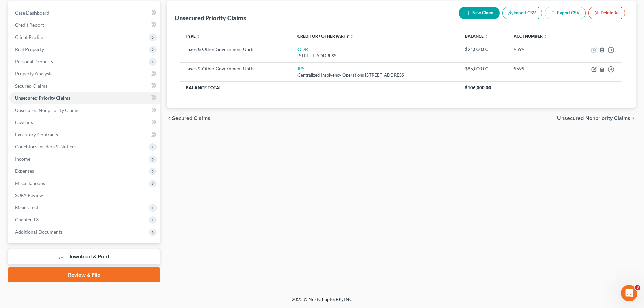  What do you see at coordinates (85, 135) in the screenshot?
I see `a: Executory Contracts` at bounding box center [85, 135].